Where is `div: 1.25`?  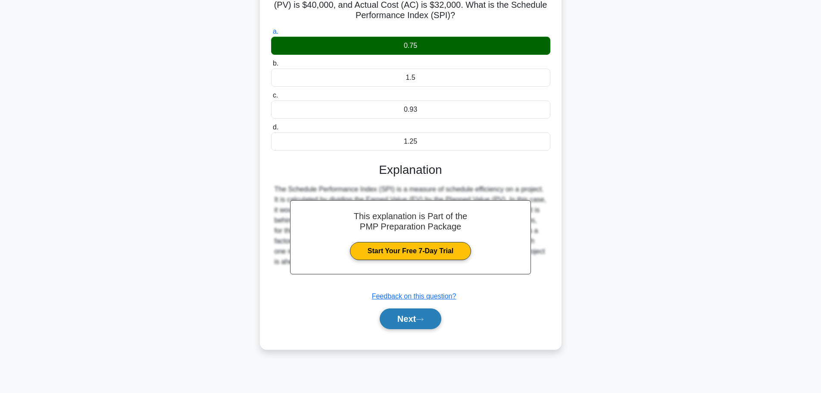 div: 1.25 is located at coordinates (411, 141).